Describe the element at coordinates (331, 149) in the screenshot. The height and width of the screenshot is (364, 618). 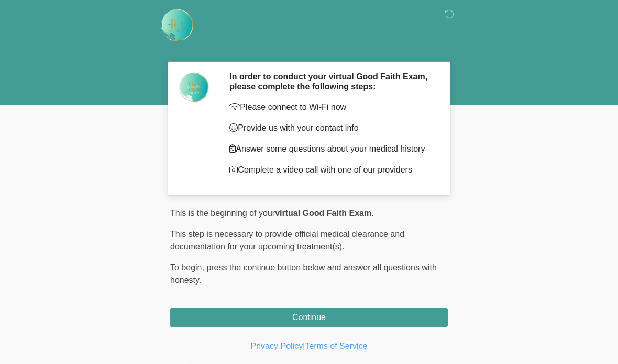
I see `p: Answer some questions about your medical history` at that location.